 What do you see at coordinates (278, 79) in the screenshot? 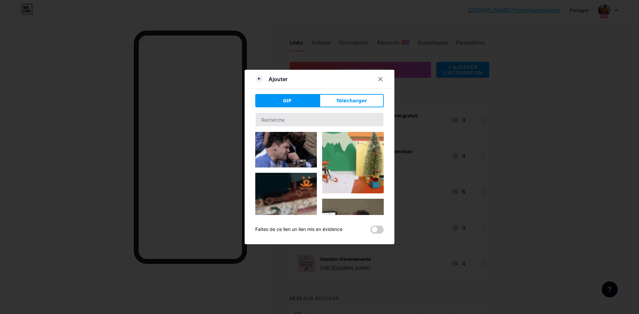
I see `font: Ajouter` at bounding box center [278, 79].